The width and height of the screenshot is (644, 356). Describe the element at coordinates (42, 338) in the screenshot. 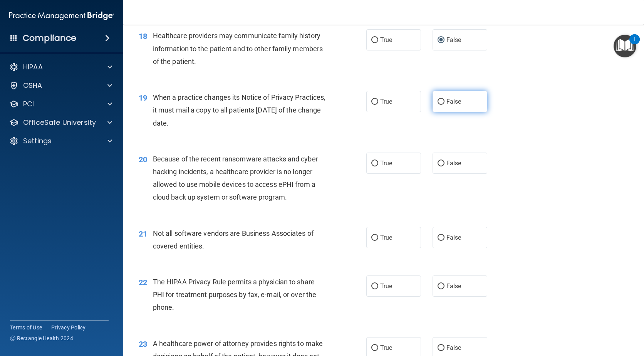

I see `span: Ⓒ Rectangle Health 2024` at that location.